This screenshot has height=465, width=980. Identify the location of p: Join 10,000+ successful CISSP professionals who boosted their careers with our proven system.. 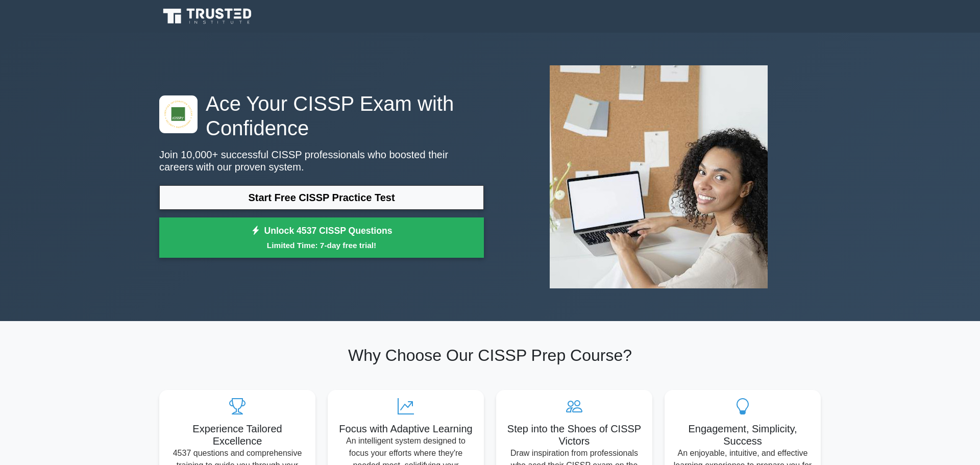
(321, 161).